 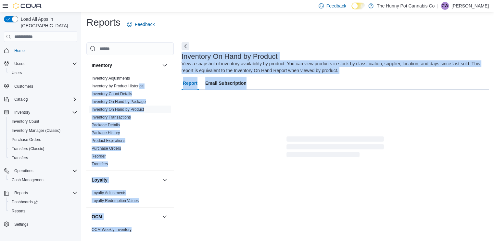 I want to click on a: Inventory by Product Historical, so click(x=118, y=86).